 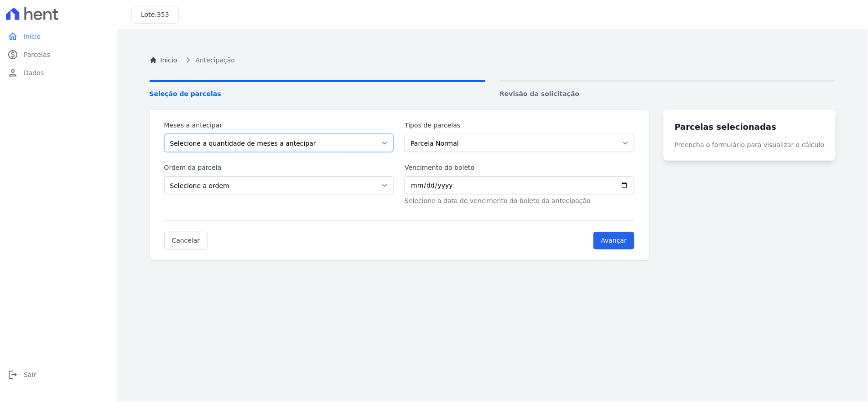 What do you see at coordinates (59, 73) in the screenshot?
I see `a: personDados` at bounding box center [59, 73].